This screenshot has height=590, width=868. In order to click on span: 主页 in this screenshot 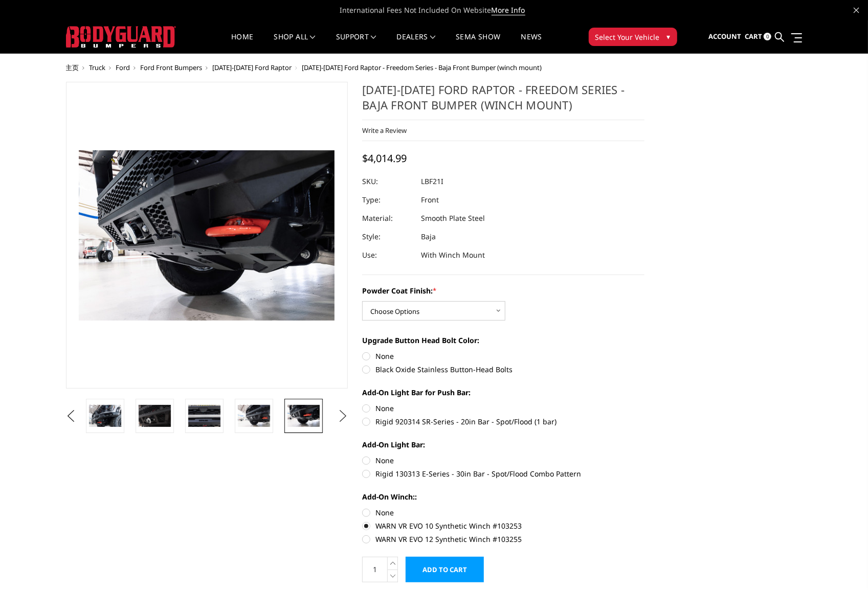, I will do `click(73, 68)`.